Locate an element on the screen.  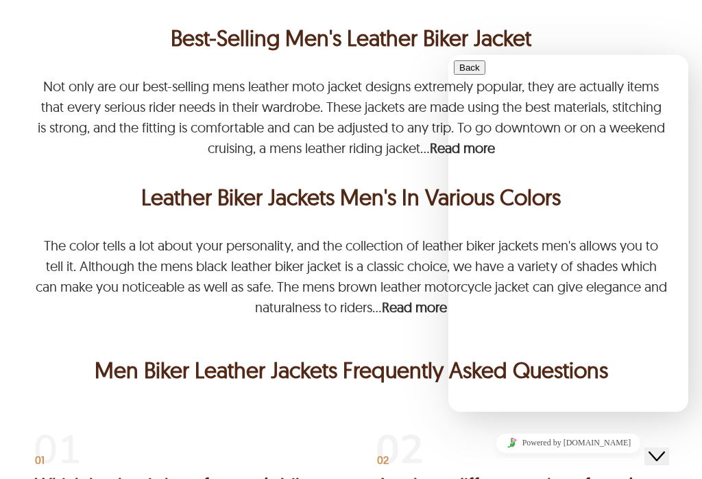
span: 01 is located at coordinates (40, 460).